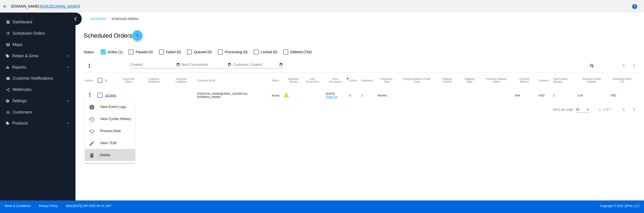 This screenshot has height=213, width=644. Describe the element at coordinates (92, 107) in the screenshot. I see `mat-icon: info` at that location.